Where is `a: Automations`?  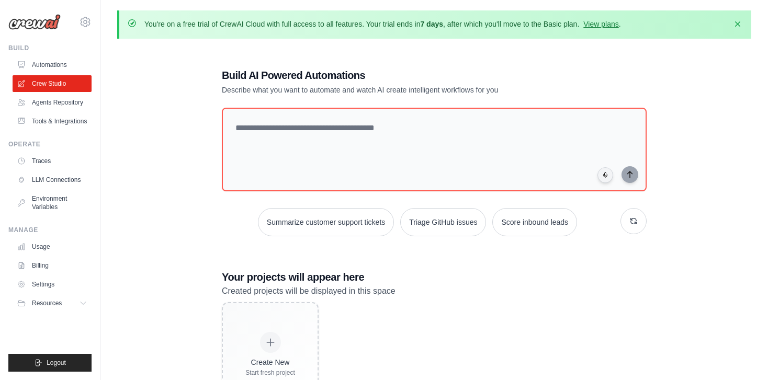 a: Automations is located at coordinates (52, 65).